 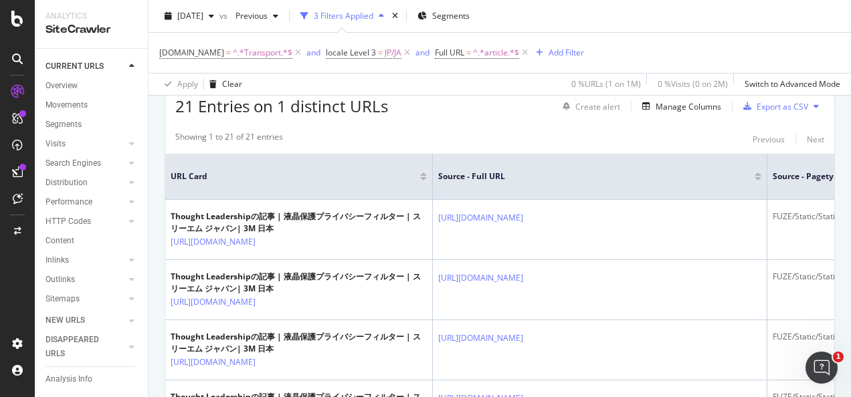 What do you see at coordinates (62, 86) in the screenshot?
I see `div: Overview` at bounding box center [62, 86].